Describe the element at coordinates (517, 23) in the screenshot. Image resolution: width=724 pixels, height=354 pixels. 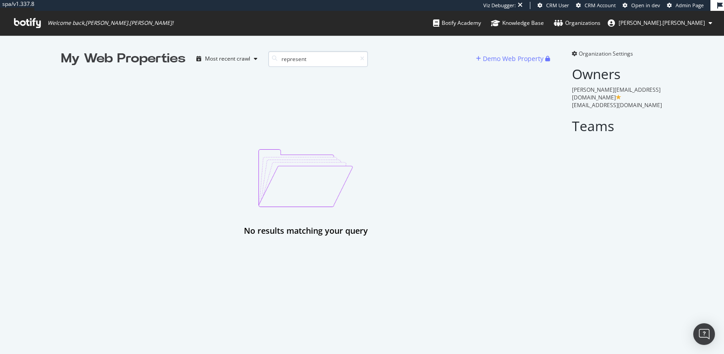
I see `a: Knowledge Base` at that location.